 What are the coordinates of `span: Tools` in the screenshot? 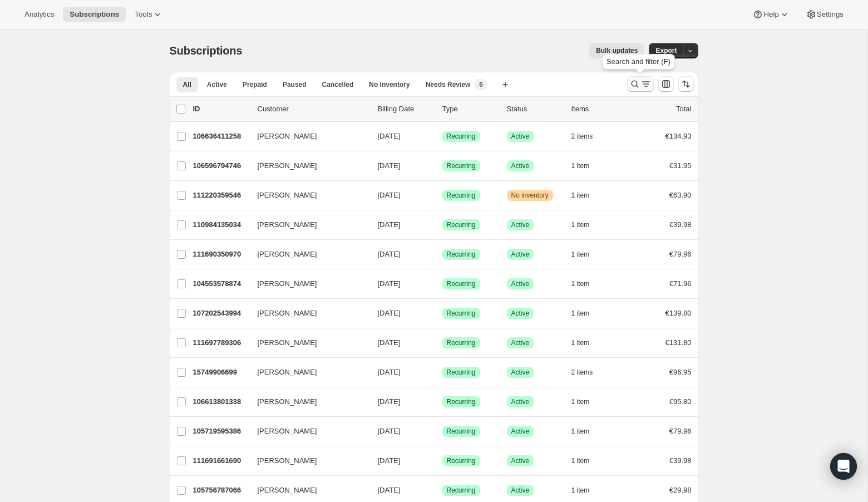 It's located at (143, 15).